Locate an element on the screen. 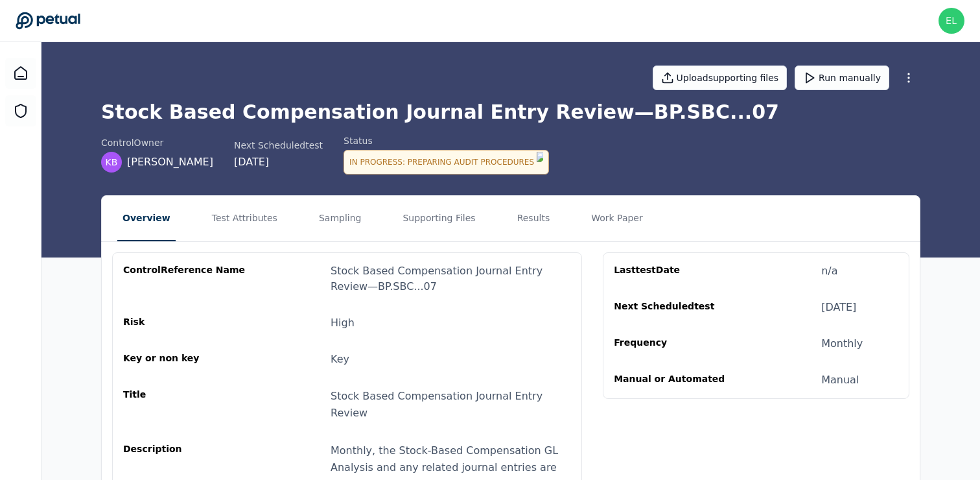 This screenshot has width=980, height=480. button: Test Attributes is located at coordinates (245, 219).